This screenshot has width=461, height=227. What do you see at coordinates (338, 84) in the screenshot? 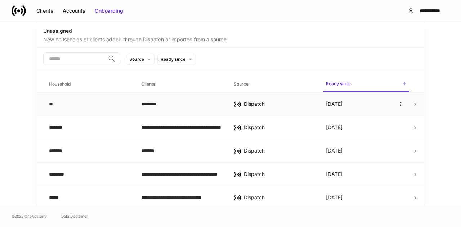
I see `h6: Ready since` at bounding box center [338, 84].